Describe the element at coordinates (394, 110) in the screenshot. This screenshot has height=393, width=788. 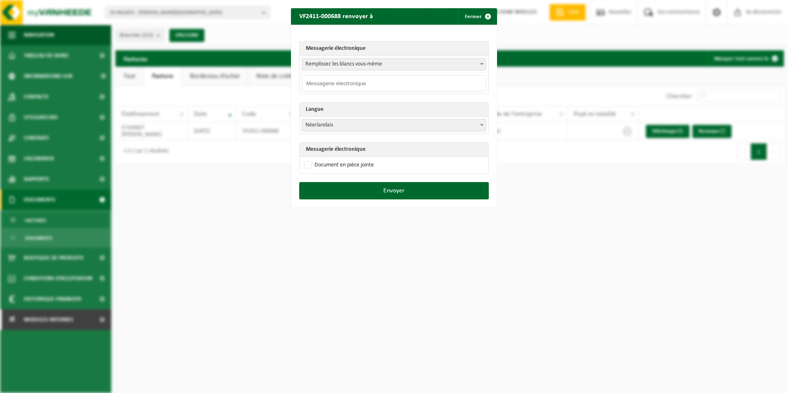
I see `th: Langue` at that location.